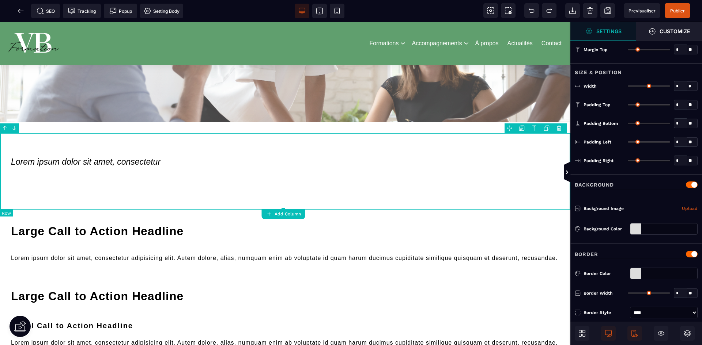 The width and height of the screenshot is (702, 345). I want to click on p: Background Image, so click(599, 209).